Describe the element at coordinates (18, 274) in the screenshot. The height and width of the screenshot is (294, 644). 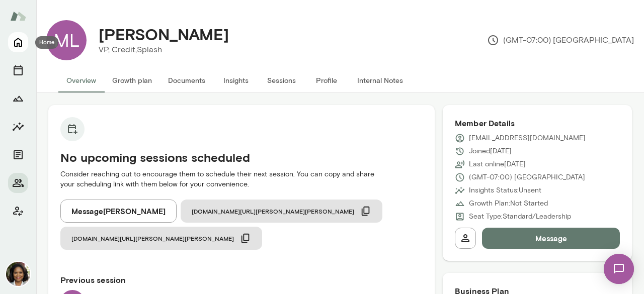
I see `img: Cheryl Mills` at that location.